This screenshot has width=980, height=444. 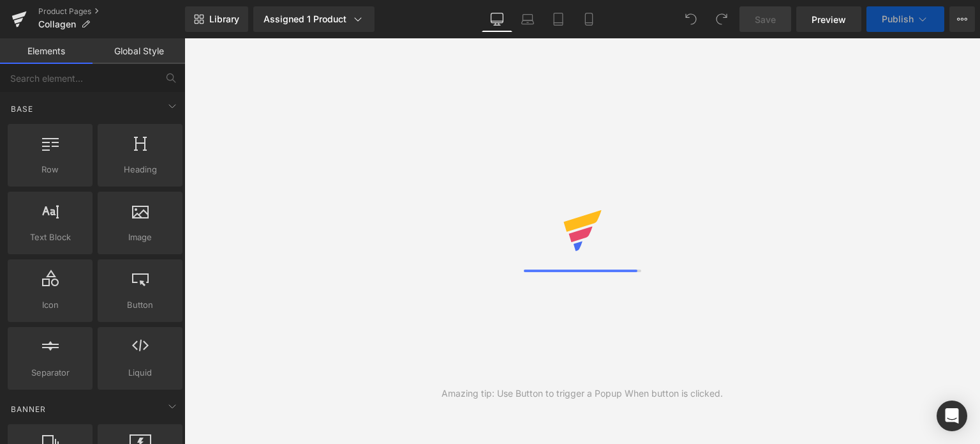 What do you see at coordinates (56, 25) in the screenshot?
I see `span: Collagen` at bounding box center [56, 25].